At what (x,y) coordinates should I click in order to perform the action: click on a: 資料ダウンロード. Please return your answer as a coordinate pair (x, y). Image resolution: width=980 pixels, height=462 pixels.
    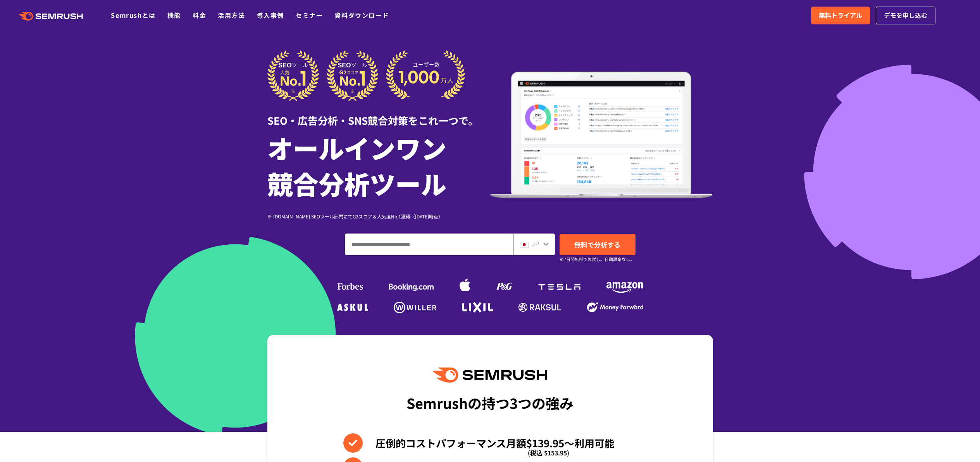
    Looking at the image, I should click on (362, 15).